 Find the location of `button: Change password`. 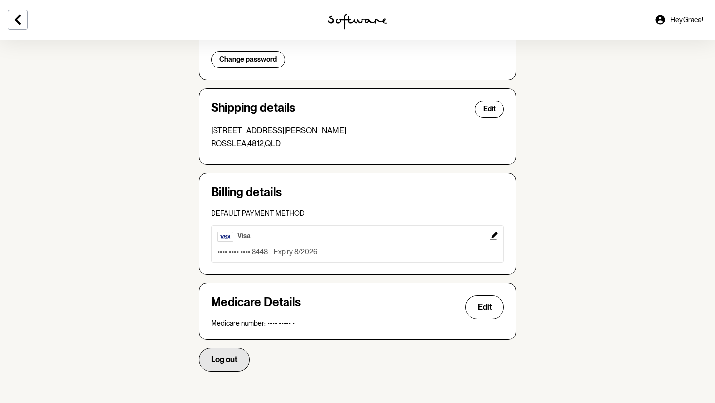

button: Change password is located at coordinates (248, 60).